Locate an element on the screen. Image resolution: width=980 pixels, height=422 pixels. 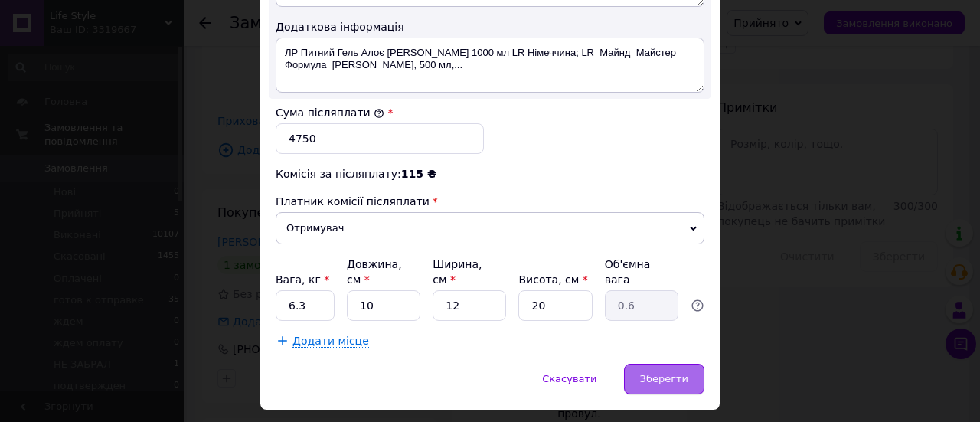
label: Довжина, см is located at coordinates (375, 272).